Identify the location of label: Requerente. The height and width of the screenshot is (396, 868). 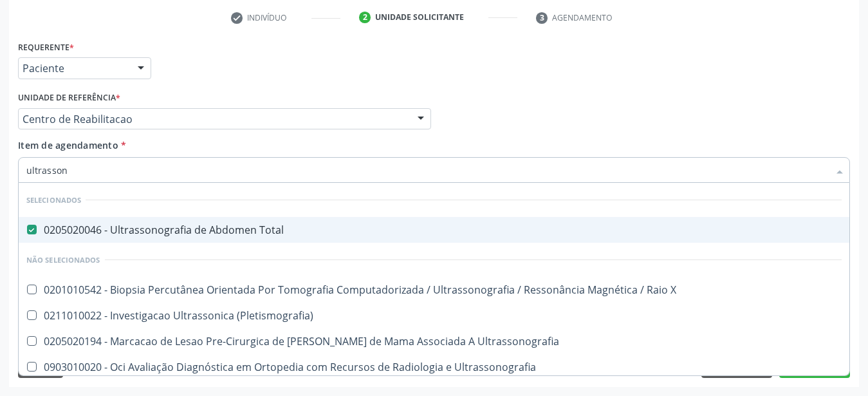
(46, 47).